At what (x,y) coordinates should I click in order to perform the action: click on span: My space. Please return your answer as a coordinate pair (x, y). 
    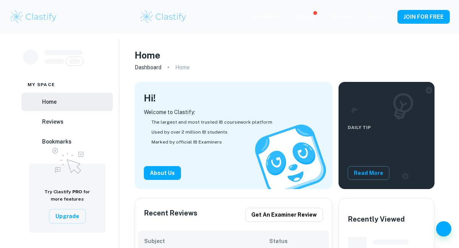
    Looking at the image, I should click on (41, 85).